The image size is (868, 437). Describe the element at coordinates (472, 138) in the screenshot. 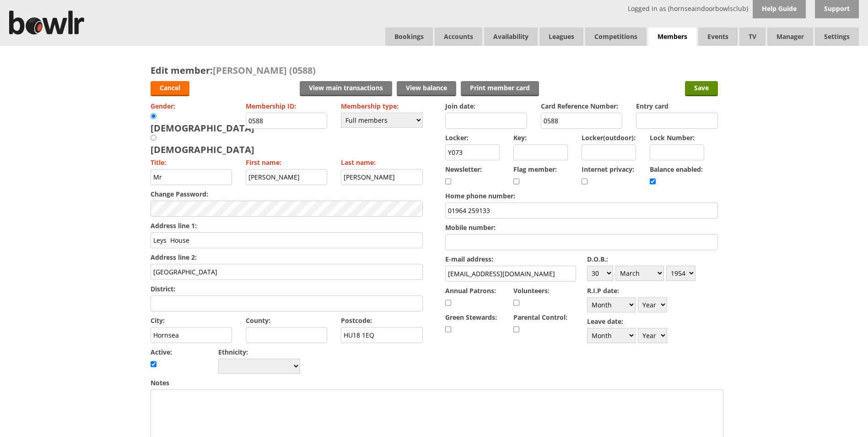

I see `label: Locker:` at that location.